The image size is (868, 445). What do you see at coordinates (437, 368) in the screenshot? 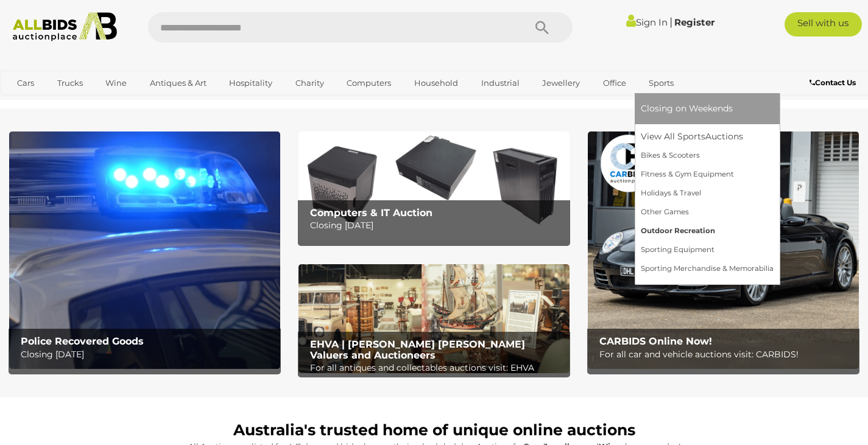
I see `p: For all antiques and collectables auctions visit: EHVA` at bounding box center [437, 368].